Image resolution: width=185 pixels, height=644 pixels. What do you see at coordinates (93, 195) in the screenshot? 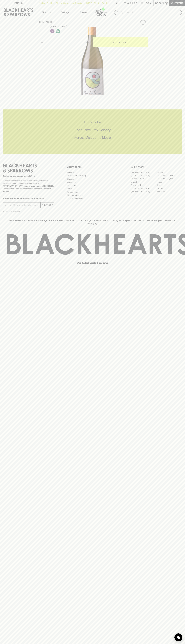
I see `a: Shipping Information` at bounding box center [93, 195].